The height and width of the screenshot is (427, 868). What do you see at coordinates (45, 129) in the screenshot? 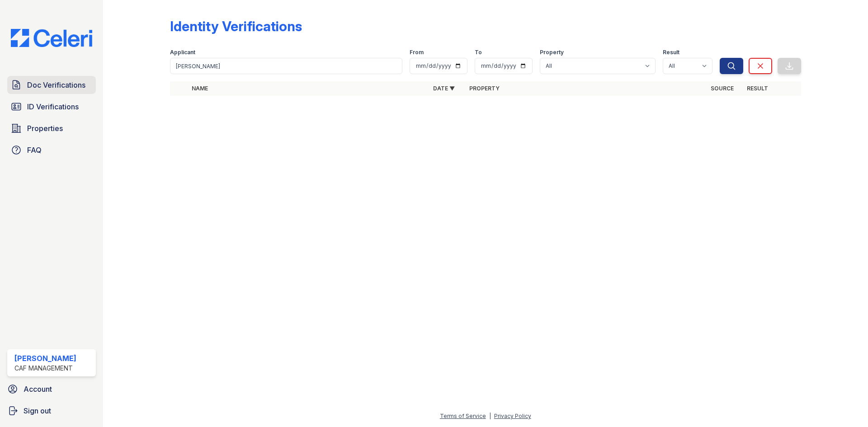
I see `span: Properties` at bounding box center [45, 129].